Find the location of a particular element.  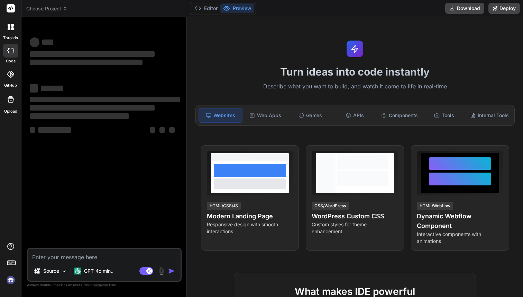

label: threads is located at coordinates (10, 38).